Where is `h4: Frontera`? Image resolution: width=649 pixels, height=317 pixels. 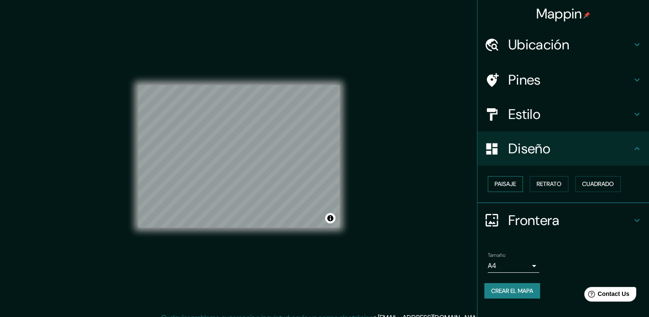 h4: Frontera is located at coordinates (570, 220).